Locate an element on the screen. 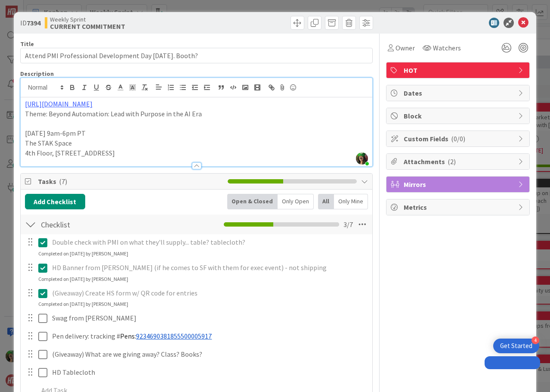 The height and width of the screenshot is (392, 550). p: (Giveaway) What are we giving away? Class? Books? is located at coordinates (209, 354).